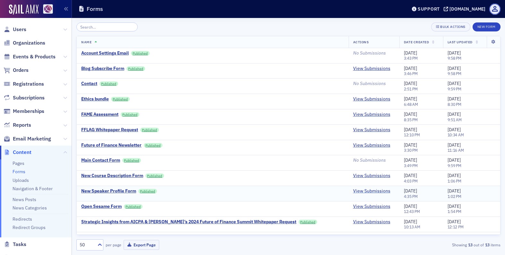 This screenshot has height=255, width=505. I want to click on span: Orders, so click(21, 70).